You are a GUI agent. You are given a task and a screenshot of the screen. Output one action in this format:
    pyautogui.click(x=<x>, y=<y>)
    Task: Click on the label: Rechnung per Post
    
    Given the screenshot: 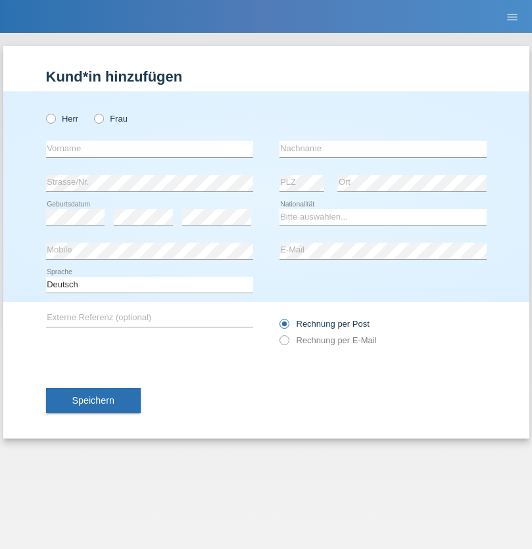 What is the action you would take?
    pyautogui.click(x=324, y=323)
    